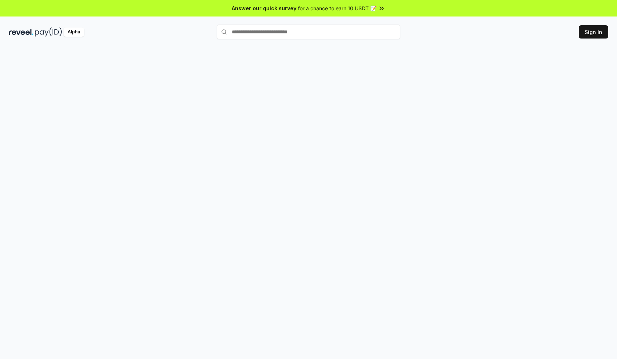 The width and height of the screenshot is (617, 359). I want to click on div: Alpha, so click(74, 32).